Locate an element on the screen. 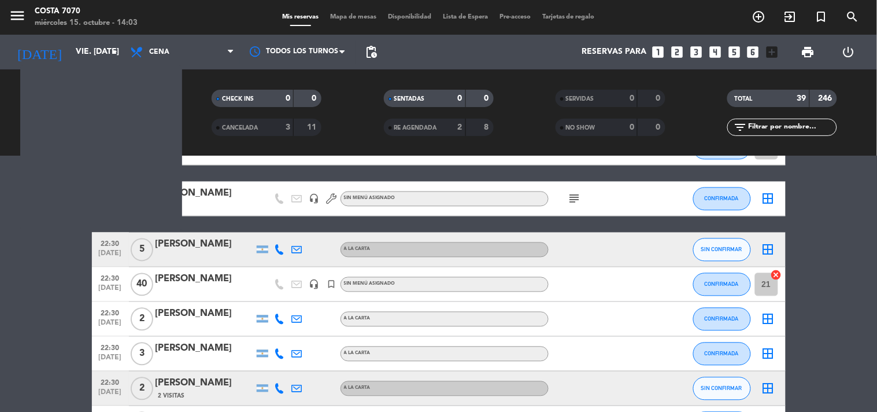 The width and height of the screenshot is (877, 412). span: 22:00 is located at coordinates (110, 192).